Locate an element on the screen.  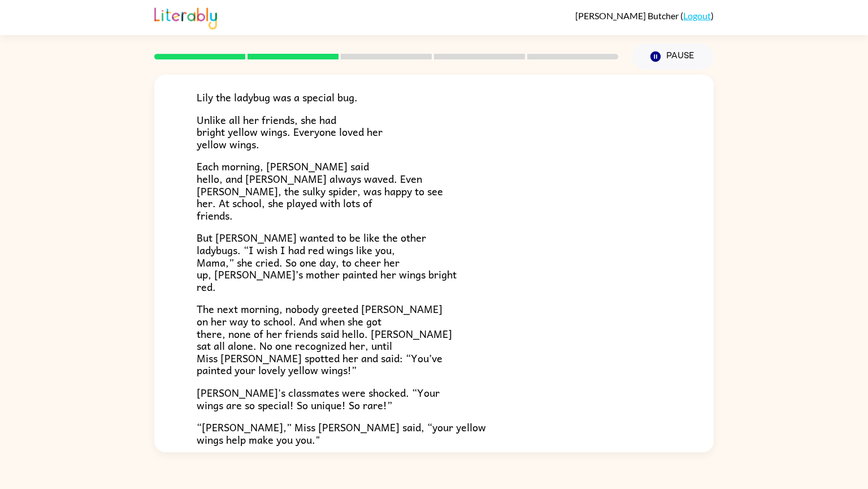
button: Pause is located at coordinates (672, 56).